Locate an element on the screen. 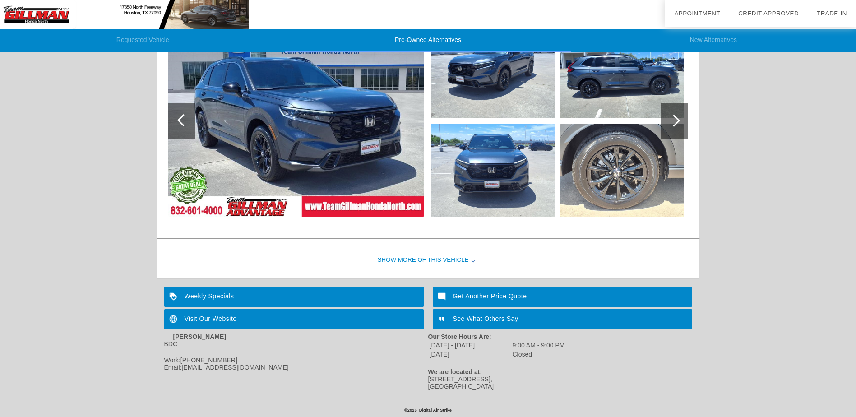 This screenshot has width=856, height=417. td: 9:00 AM - 9:00 PM is located at coordinates (539, 345).